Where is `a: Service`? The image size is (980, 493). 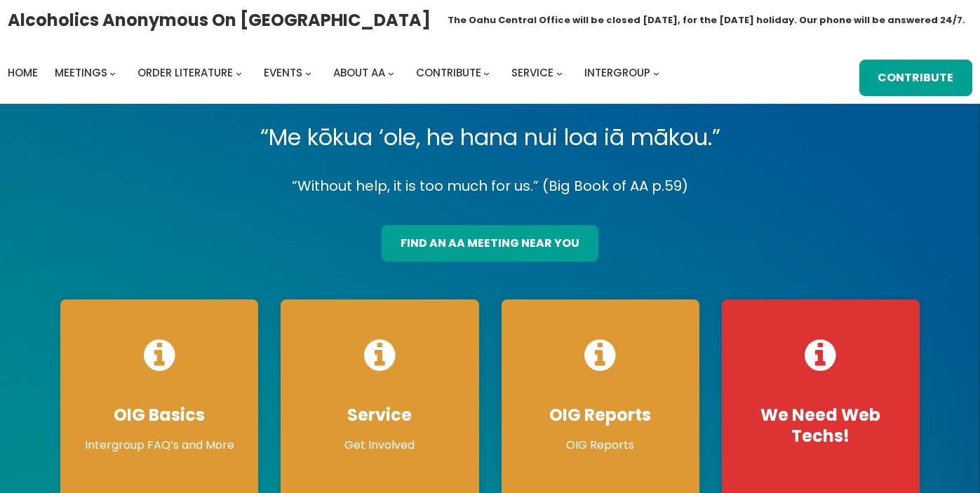
a: Service is located at coordinates (533, 73).